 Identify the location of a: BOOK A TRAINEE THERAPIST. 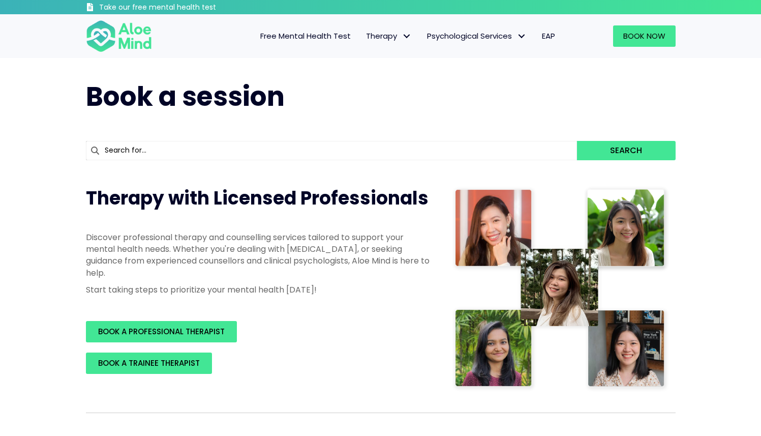
(149, 363).